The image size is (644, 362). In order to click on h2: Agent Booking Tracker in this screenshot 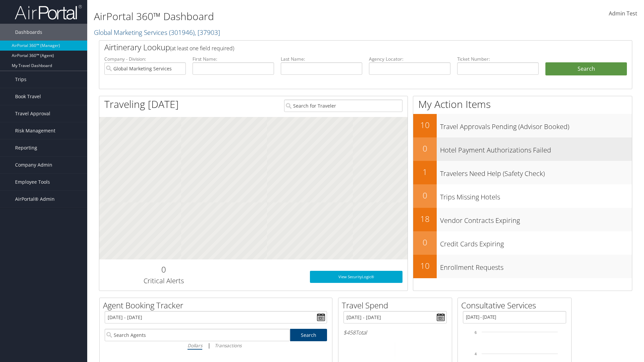, I will do `click(217, 306)`.